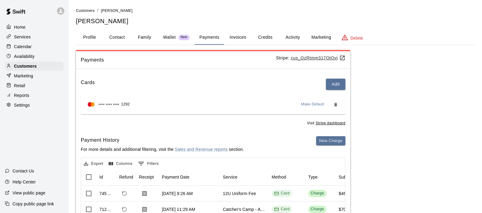  What do you see at coordinates (90, 37) in the screenshot?
I see `button: Profile` at bounding box center [90, 37].